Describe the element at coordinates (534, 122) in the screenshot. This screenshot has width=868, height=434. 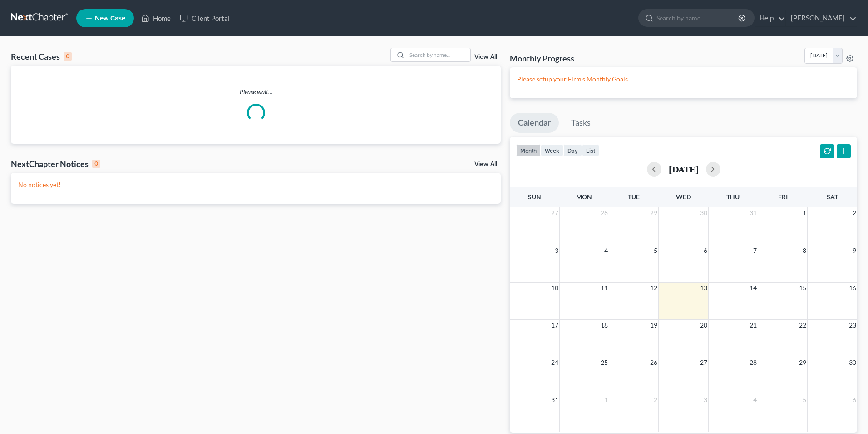
I see `a: Calendar` at that location.